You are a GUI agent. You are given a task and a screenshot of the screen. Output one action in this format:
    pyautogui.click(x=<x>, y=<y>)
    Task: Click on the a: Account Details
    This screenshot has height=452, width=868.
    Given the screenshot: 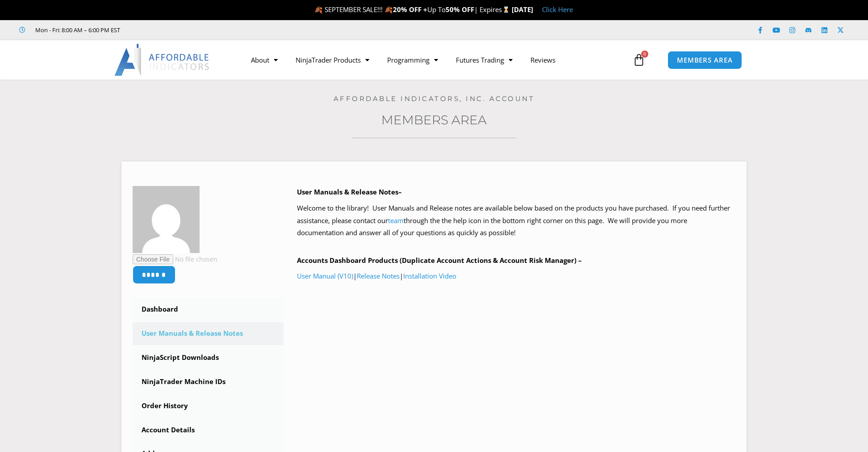 What is the action you would take?
    pyautogui.click(x=208, y=430)
    